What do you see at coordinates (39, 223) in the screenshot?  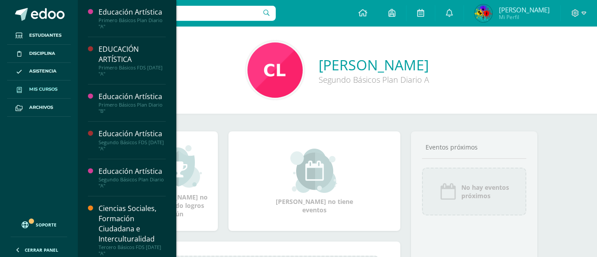 I see `a: Soporte` at bounding box center [39, 223].